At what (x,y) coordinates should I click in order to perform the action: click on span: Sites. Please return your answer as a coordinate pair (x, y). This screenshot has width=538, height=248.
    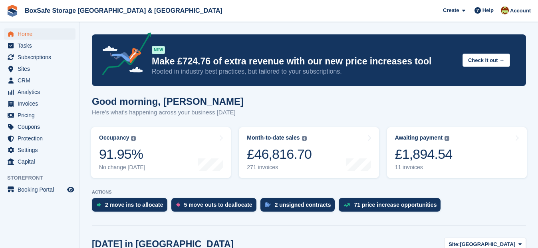
    Looking at the image, I should click on (42, 69).